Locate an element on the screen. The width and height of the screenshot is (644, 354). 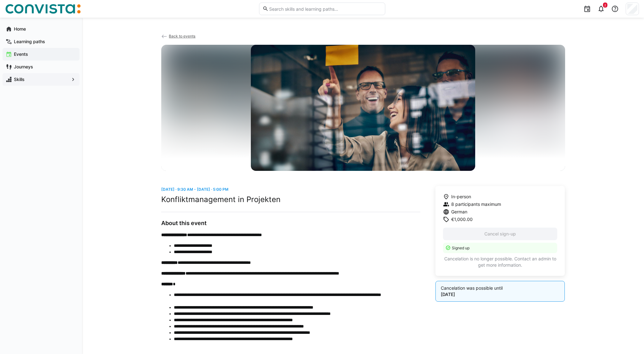
span: Back to events is located at coordinates (182, 36).